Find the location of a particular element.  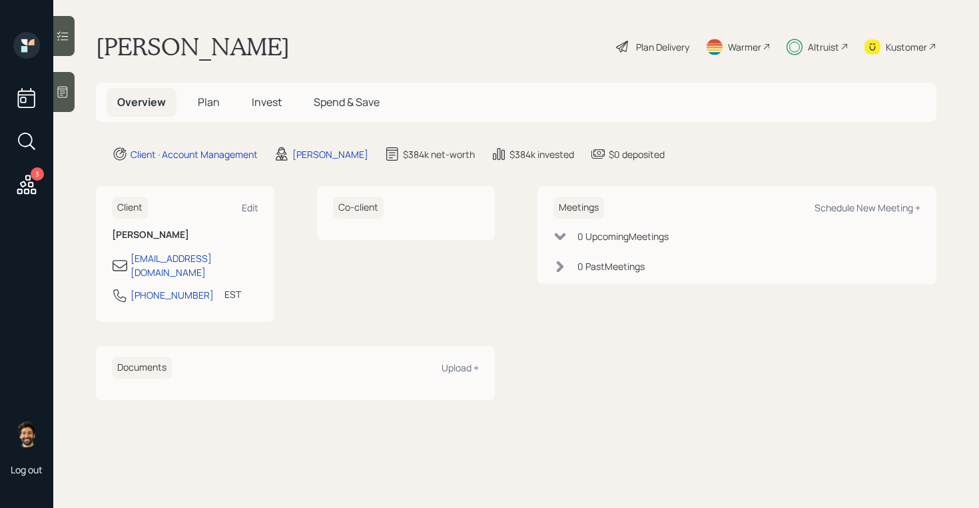

h6: Meetings is located at coordinates (579, 207).